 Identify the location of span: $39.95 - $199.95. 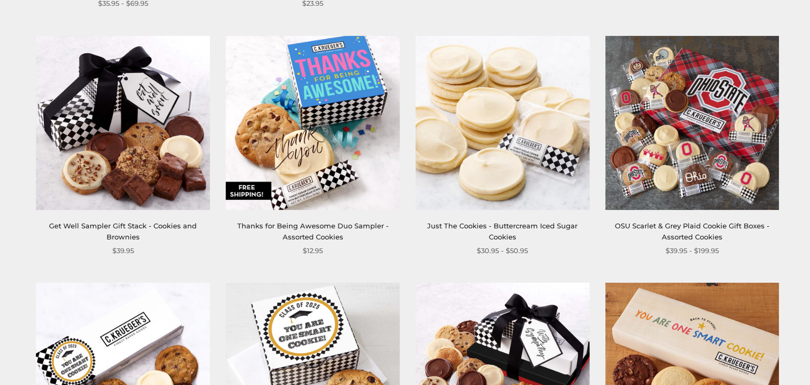
(692, 250).